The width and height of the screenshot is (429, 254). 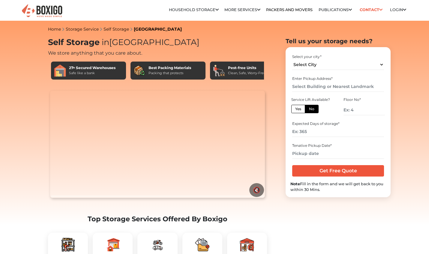 I want to click on div: Tenative Pickup Date, so click(x=338, y=146).